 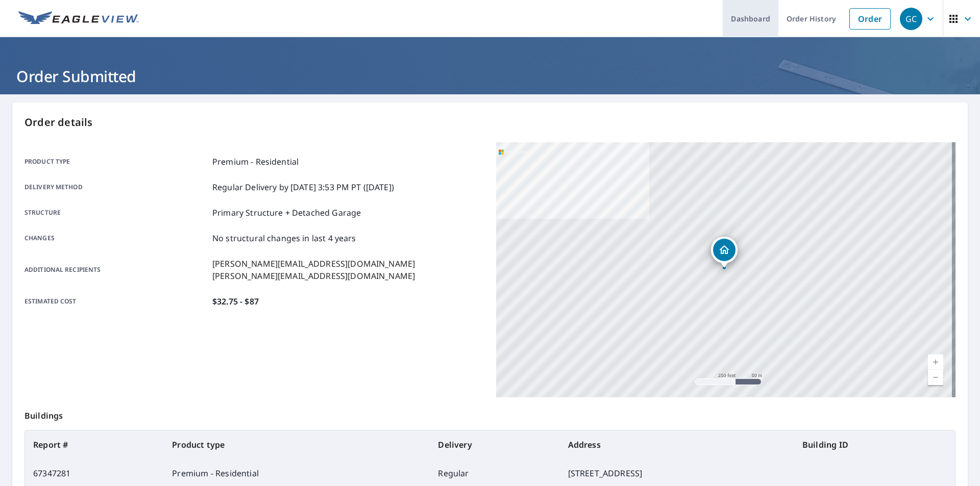 What do you see at coordinates (911, 19) in the screenshot?
I see `div: GC` at bounding box center [911, 19].